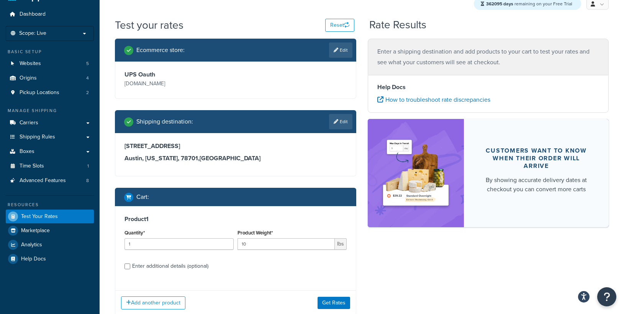  Describe the element at coordinates (340, 25) in the screenshot. I see `button: Reset` at that location.